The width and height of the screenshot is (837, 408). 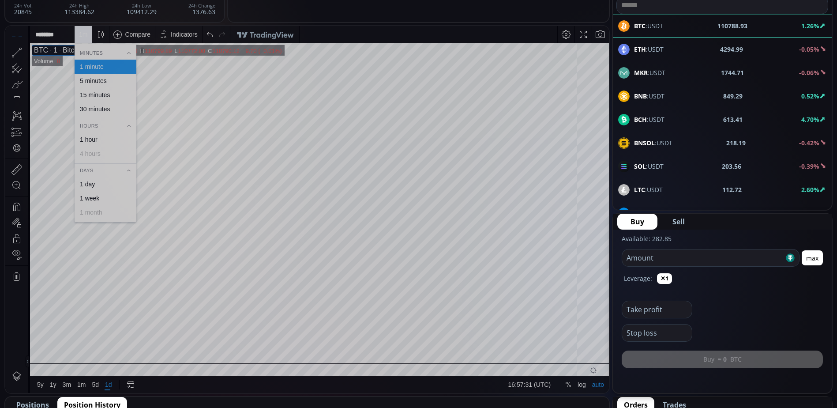 I want to click on div: 1376.63, so click(x=202, y=9).